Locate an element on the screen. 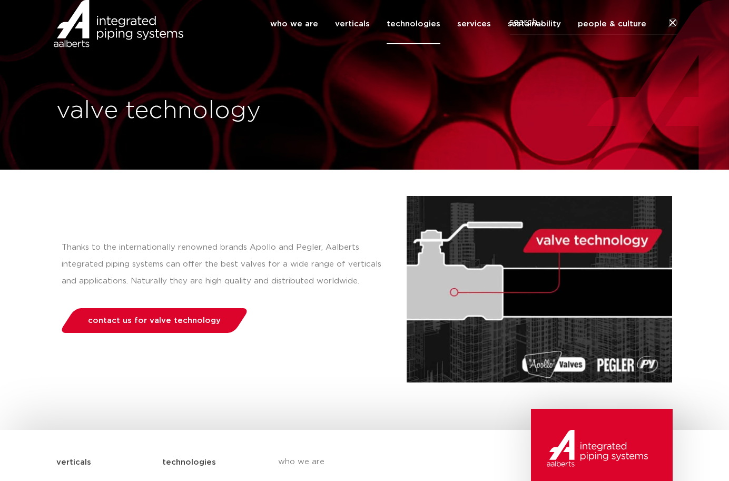 This screenshot has width=729, height=481. a: technologies is located at coordinates (414, 24).